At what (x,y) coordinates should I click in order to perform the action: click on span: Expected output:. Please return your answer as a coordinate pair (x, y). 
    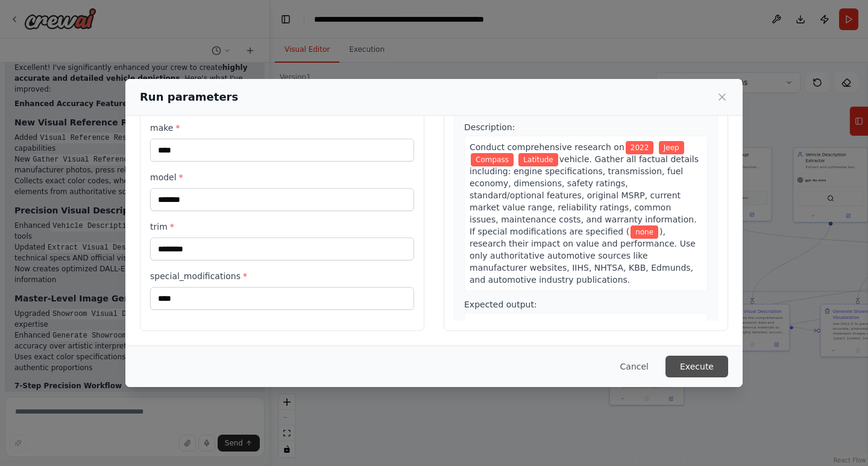
    Looking at the image, I should click on (500, 304).